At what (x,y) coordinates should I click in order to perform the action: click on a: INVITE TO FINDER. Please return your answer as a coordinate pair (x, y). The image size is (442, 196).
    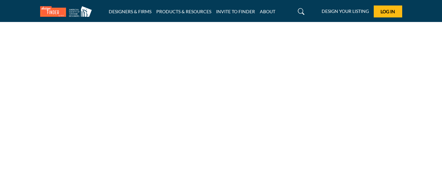
    Looking at the image, I should click on (235, 11).